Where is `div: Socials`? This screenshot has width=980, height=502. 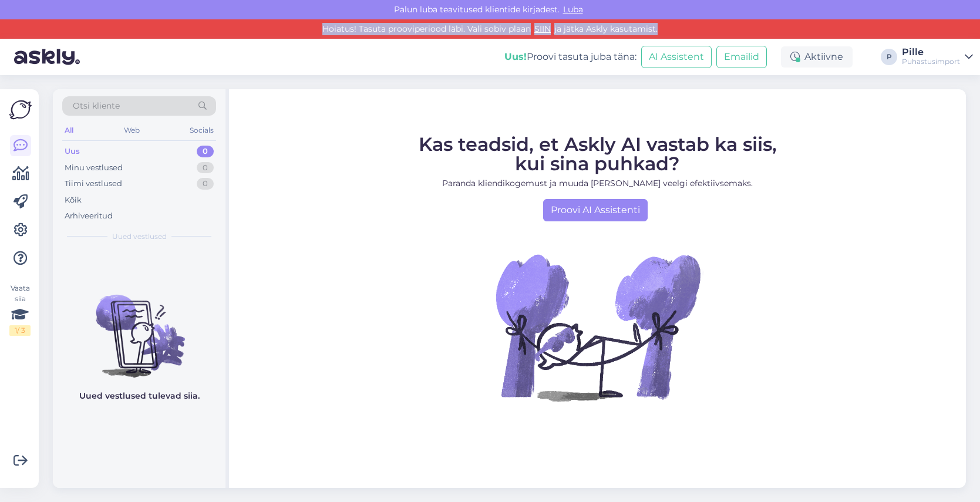
div: Socials is located at coordinates (202, 131).